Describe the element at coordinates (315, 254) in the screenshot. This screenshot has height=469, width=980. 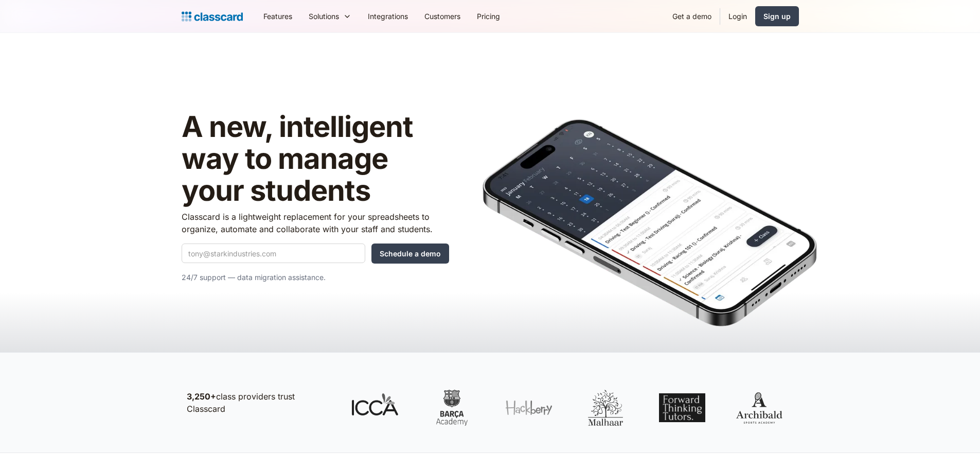
I see `form: Quick Demo Form` at that location.